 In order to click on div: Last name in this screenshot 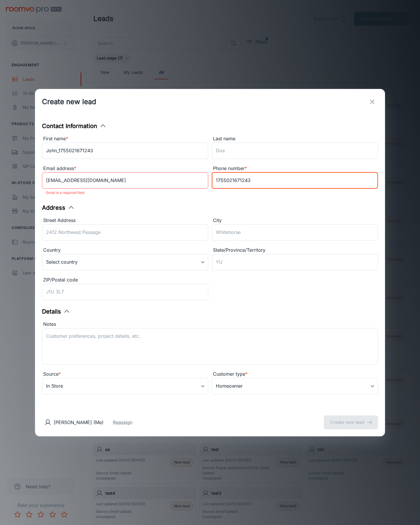, I will do `click(295, 139)`.